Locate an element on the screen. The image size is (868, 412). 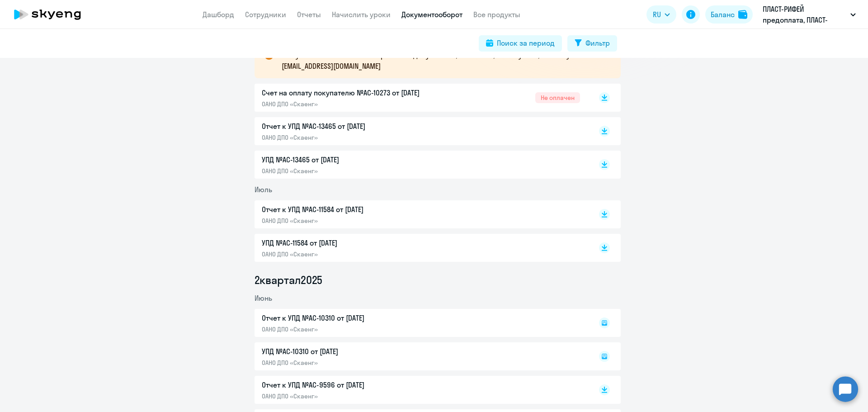
button: Поиск за период is located at coordinates (520, 44).